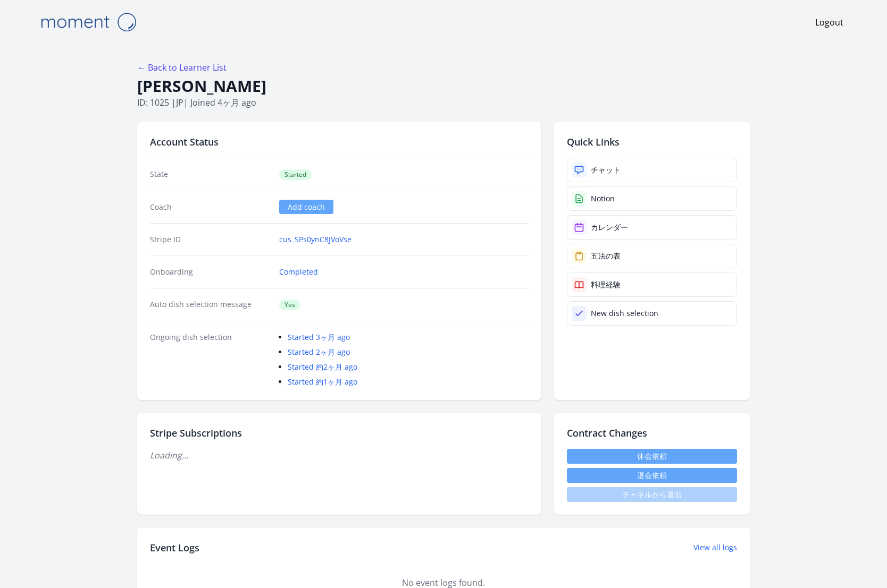 The width and height of the screenshot is (887, 588). What do you see at coordinates (210, 207) in the screenshot?
I see `dt: Coach` at bounding box center [210, 207].